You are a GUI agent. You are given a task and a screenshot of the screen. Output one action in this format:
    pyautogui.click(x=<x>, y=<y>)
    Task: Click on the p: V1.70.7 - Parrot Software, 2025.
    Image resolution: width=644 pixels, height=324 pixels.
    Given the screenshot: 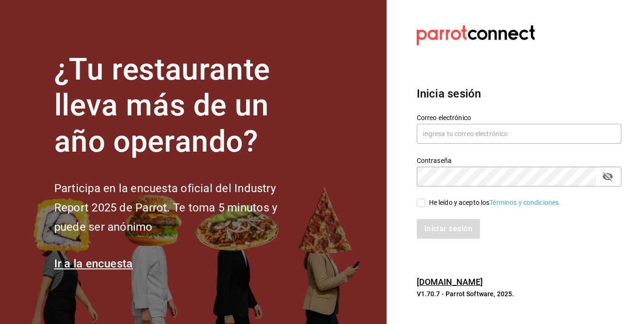 What is the action you would take?
    pyautogui.click(x=519, y=294)
    